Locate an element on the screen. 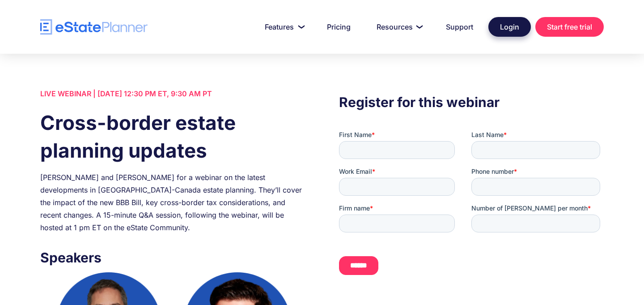  a: Start free trial is located at coordinates (569, 27).